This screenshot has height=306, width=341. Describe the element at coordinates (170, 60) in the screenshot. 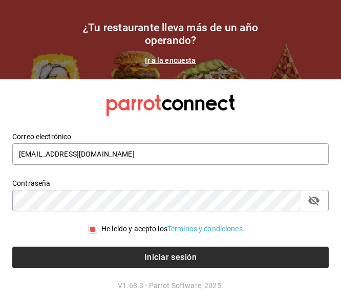

I see `a: Ir a la encuesta` at that location.